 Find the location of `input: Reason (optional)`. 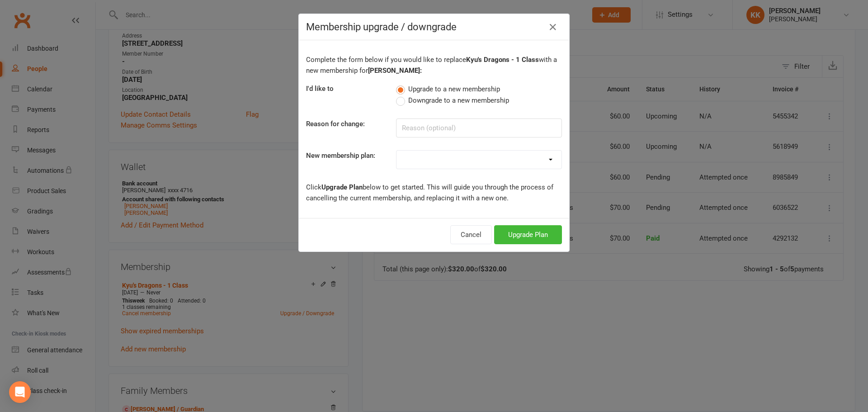

input: Reason (optional) is located at coordinates (479, 128).